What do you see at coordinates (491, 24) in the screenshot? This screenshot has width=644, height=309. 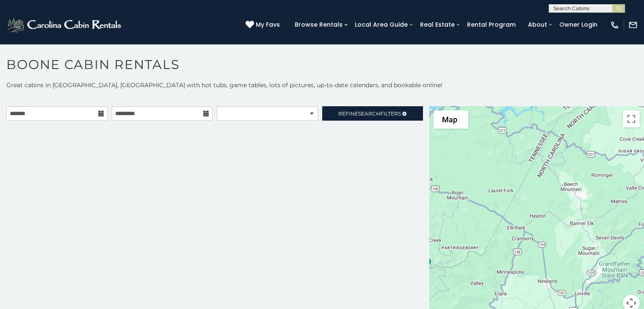 I see `a: Rental Program` at bounding box center [491, 24].